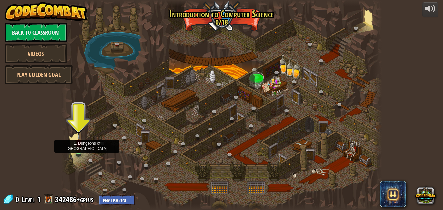 The width and height of the screenshot is (443, 210). Describe the element at coordinates (18, 199) in the screenshot. I see `span: 0` at that location.